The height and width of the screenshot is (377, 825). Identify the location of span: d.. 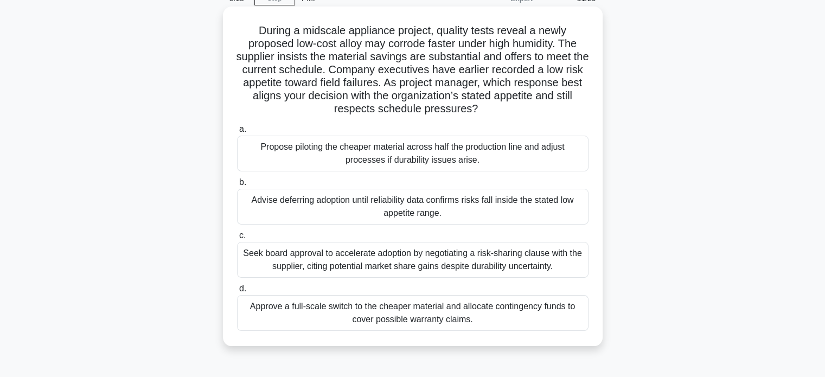
(242, 288).